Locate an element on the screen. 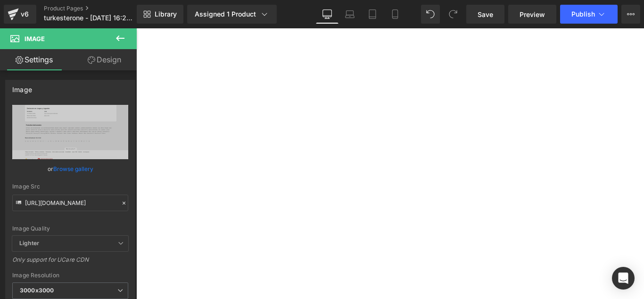 This screenshot has width=644, height=299. span: Image is located at coordinates (35, 39).